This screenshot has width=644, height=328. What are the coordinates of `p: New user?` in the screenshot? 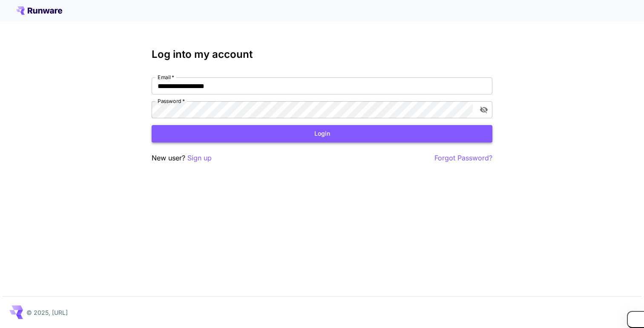 It's located at (181, 158).